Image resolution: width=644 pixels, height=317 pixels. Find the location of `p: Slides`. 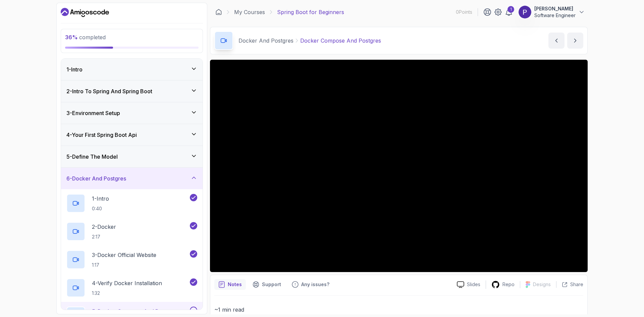

p: Slides is located at coordinates (473, 284).